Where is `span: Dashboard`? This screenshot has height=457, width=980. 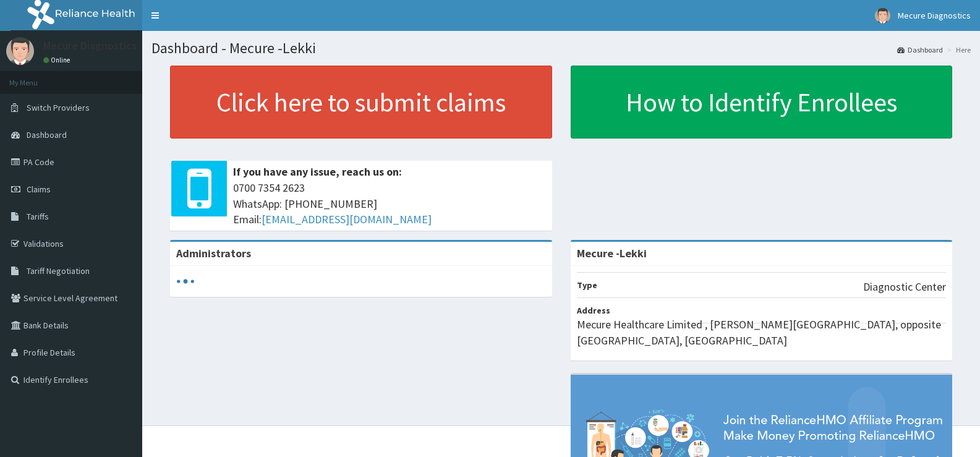 span: Dashboard is located at coordinates (47, 135).